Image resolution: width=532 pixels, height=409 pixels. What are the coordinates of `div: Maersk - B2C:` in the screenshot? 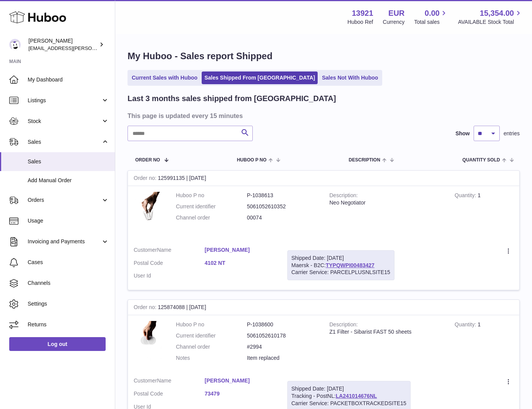 It's located at (341, 265).